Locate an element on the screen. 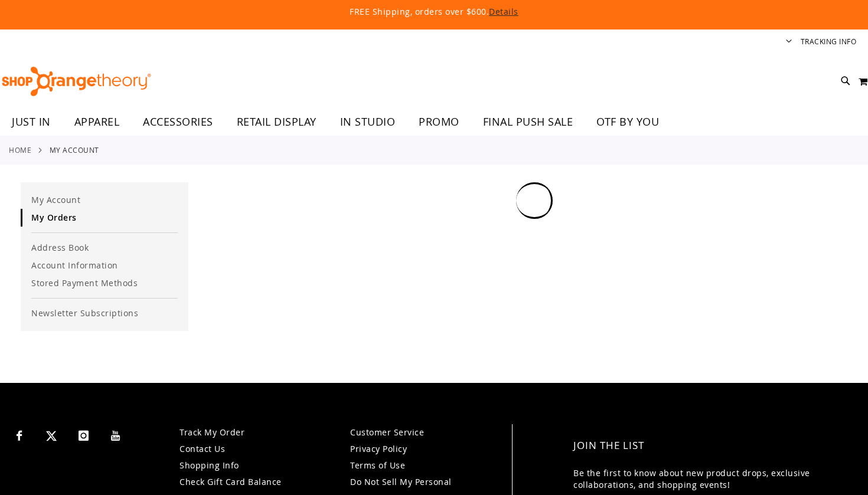 This screenshot has width=868, height=495. span: JUST IN is located at coordinates (31, 122).